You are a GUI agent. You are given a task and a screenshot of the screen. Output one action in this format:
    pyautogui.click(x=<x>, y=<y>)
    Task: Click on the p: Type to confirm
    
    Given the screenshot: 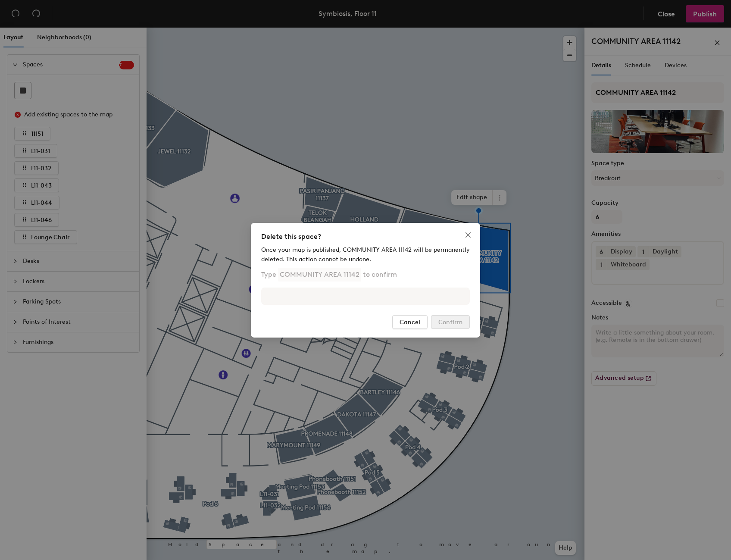 What is the action you would take?
    pyautogui.click(x=329, y=274)
    